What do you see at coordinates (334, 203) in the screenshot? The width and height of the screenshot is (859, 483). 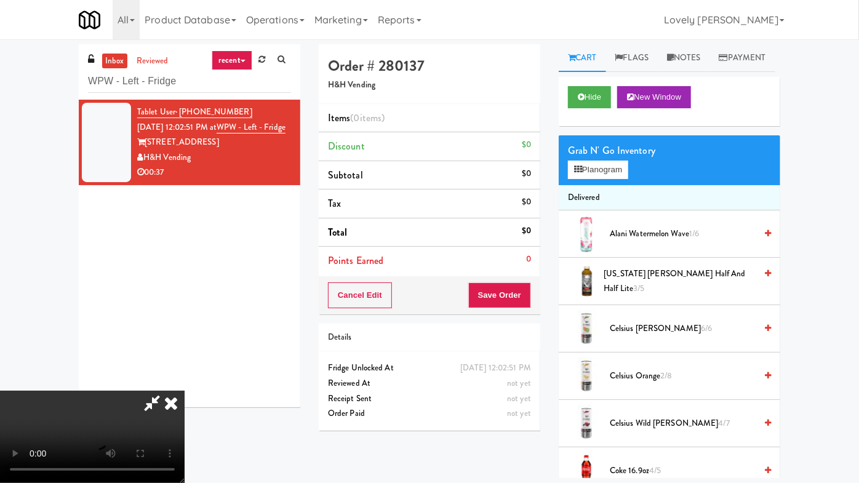 I see `span: Tax` at bounding box center [334, 203].